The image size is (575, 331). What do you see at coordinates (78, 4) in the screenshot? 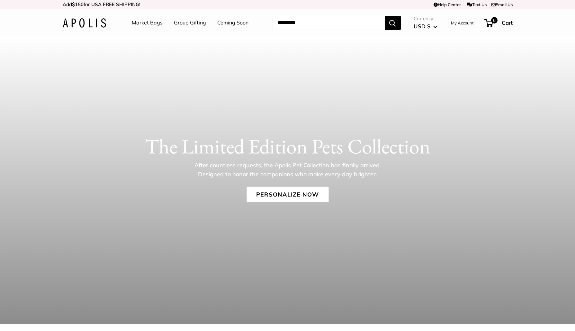
I see `span: $150` at bounding box center [78, 4].